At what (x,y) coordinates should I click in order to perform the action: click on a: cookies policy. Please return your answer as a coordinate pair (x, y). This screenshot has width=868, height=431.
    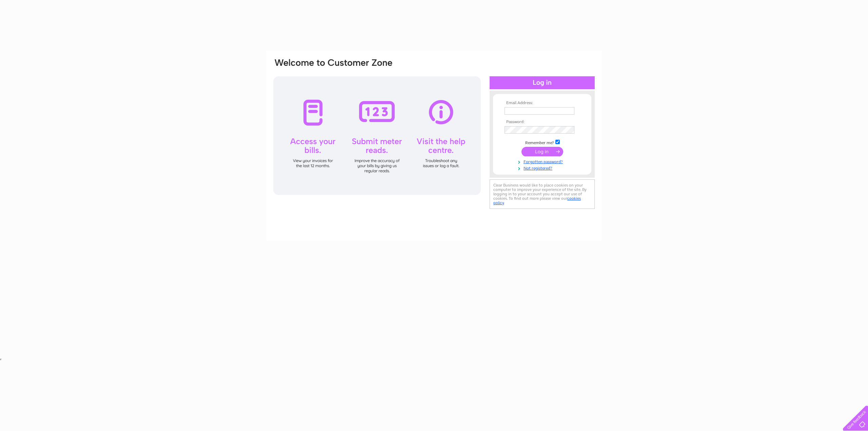
    Looking at the image, I should click on (537, 200).